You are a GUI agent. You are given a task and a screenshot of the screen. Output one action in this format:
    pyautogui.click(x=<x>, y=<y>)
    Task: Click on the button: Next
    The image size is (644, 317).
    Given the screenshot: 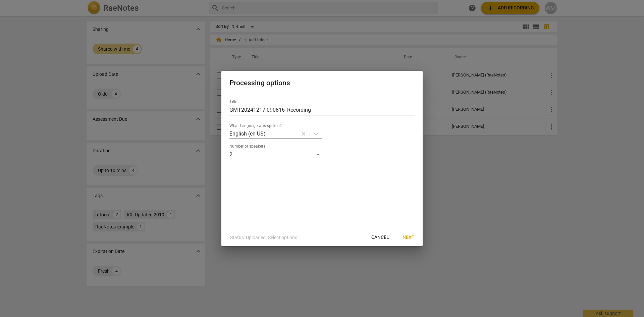 What is the action you would take?
    pyautogui.click(x=409, y=237)
    